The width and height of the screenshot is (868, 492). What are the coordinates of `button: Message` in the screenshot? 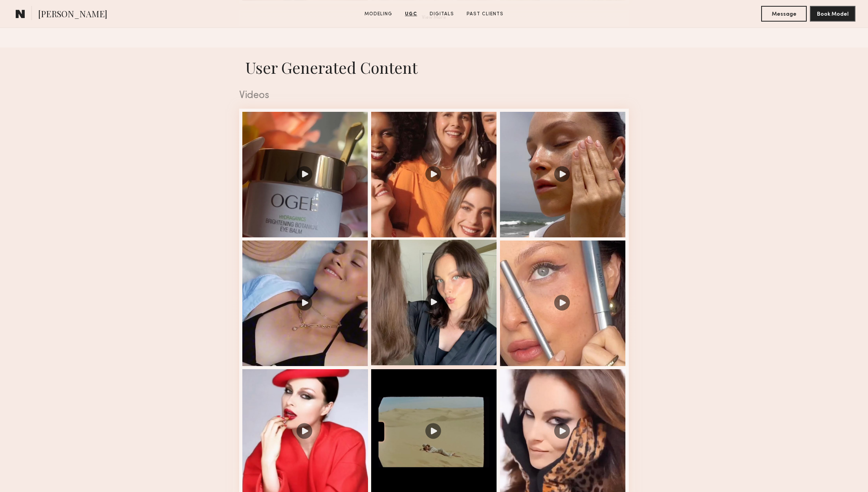 It's located at (784, 14).